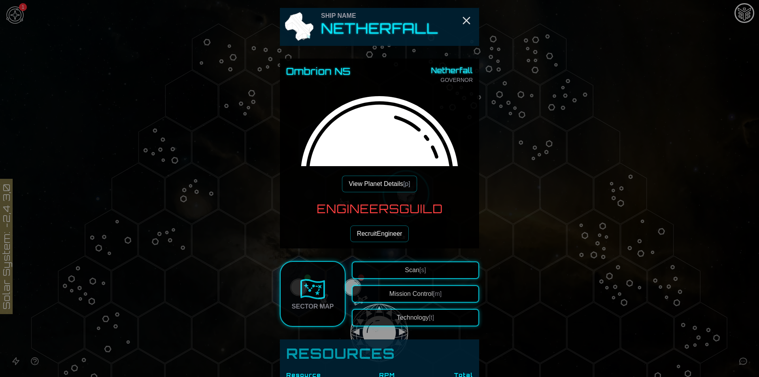 The height and width of the screenshot is (377, 759). What do you see at coordinates (313, 289) in the screenshot?
I see `img: Sector` at bounding box center [313, 289].